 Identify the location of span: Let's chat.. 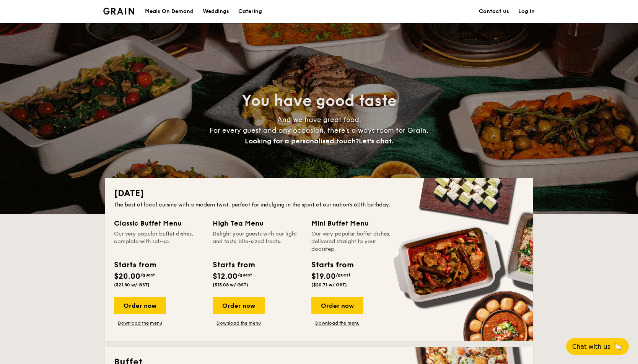
(376, 141).